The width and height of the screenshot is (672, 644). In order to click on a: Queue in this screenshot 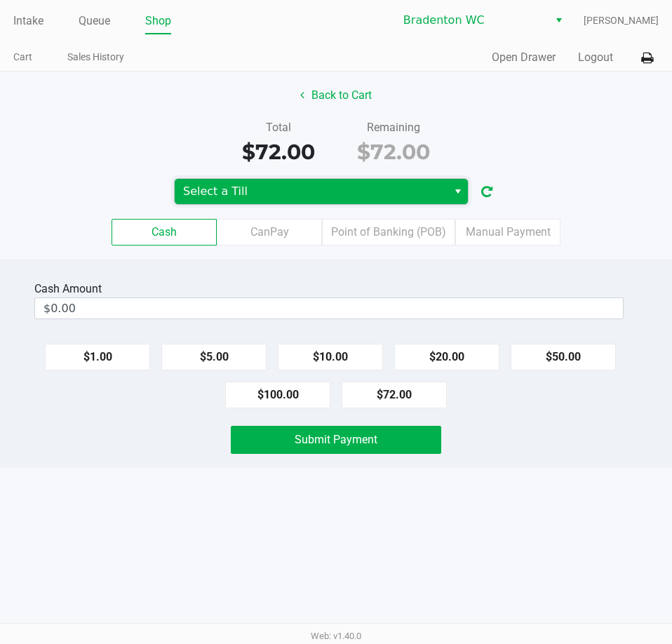, I will do `click(94, 21)`.